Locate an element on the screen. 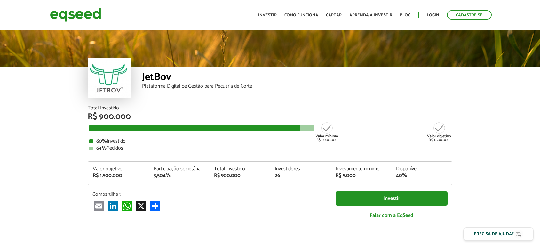 The width and height of the screenshot is (540, 247). strong: Valor objetivo is located at coordinates (439, 136).